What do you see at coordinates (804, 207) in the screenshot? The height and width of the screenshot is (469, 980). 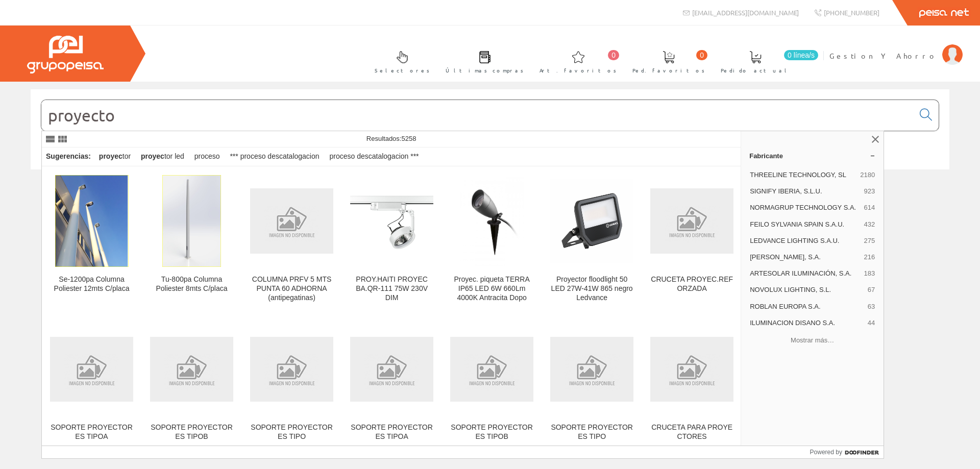 I see `span: NORMAGRUP TECHNOLOGY S.A.` at bounding box center [804, 207].